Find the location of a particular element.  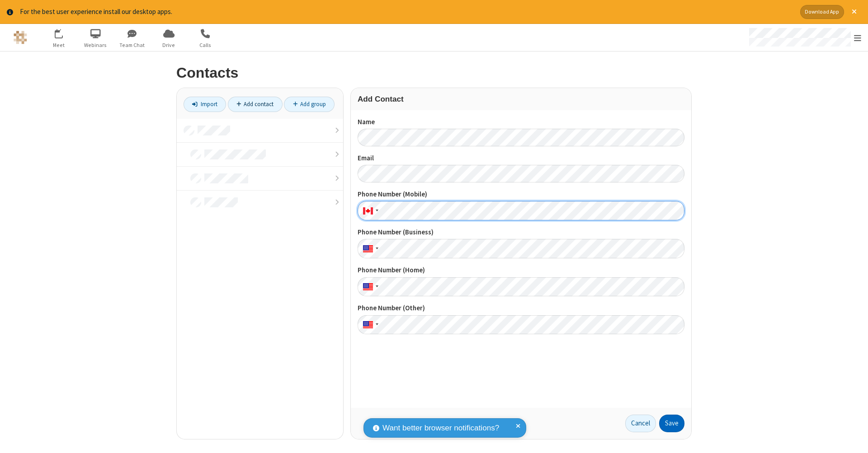

span: Drive is located at coordinates (169, 46).